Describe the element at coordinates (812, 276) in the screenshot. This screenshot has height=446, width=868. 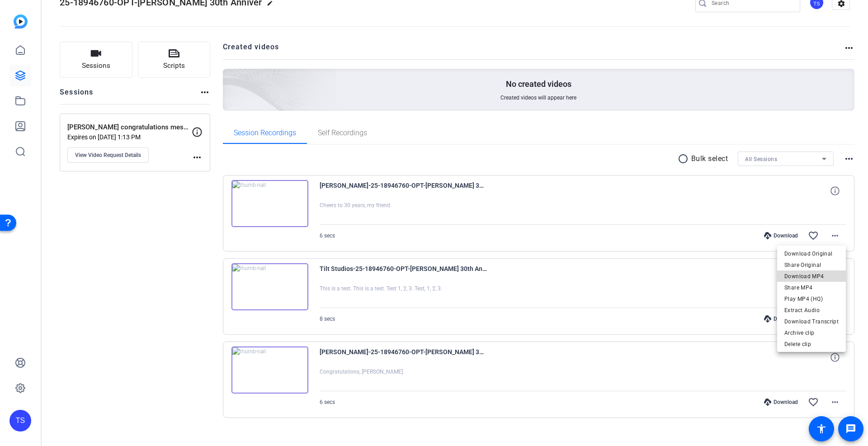
I see `span: Download MP4` at that location.